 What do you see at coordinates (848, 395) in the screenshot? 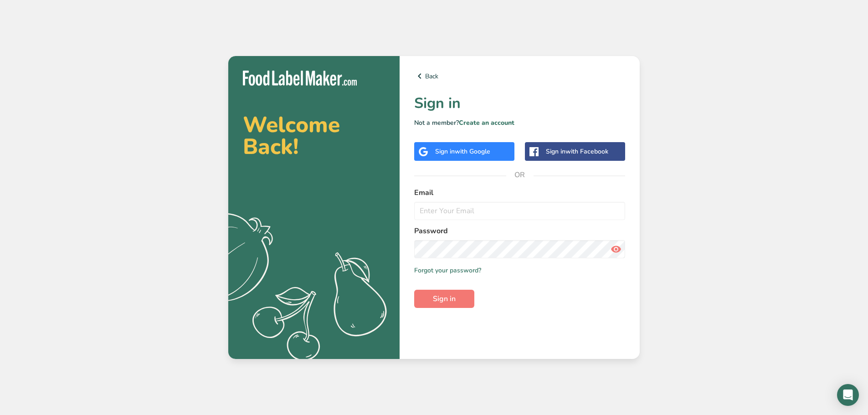
I see `div: Open Intercom Messenger` at bounding box center [848, 395].